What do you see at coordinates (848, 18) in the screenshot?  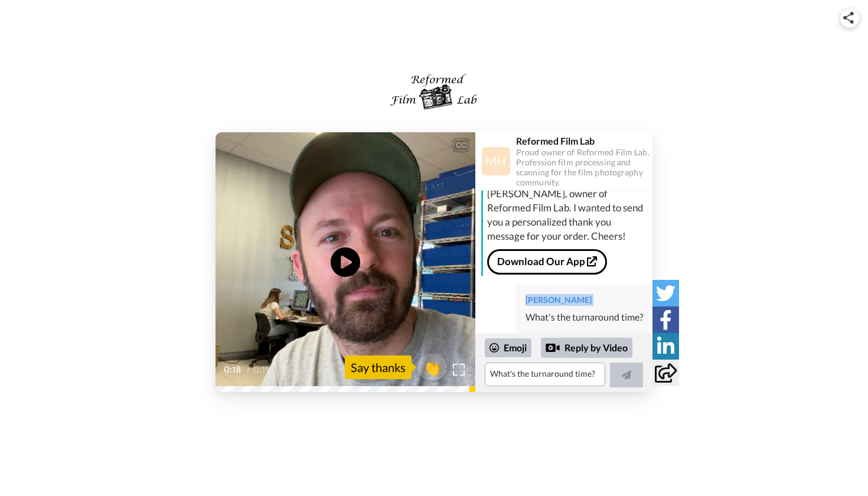 I see `img: ic_share.svg` at bounding box center [848, 18].